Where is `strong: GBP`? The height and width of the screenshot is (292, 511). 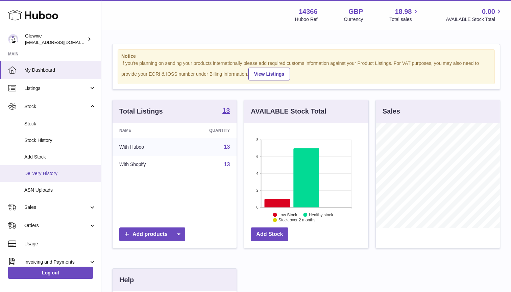 strong: GBP is located at coordinates (355, 11).